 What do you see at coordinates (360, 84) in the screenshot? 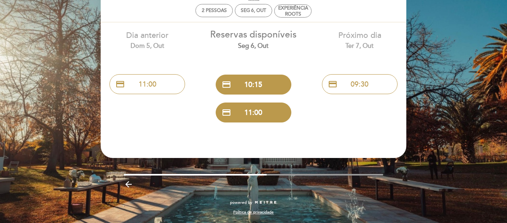
I see `button: credit_card 09:30` at bounding box center [360, 84].